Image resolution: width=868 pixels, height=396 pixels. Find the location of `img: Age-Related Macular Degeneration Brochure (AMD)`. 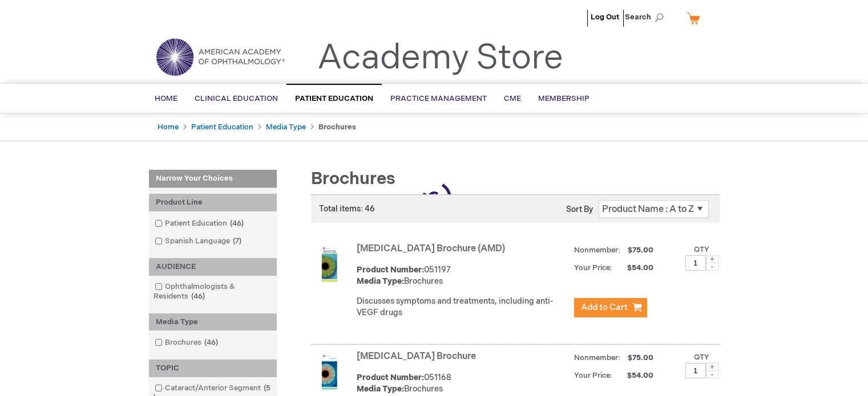

img: Age-Related Macular Degeneration Brochure (AMD) is located at coordinates (330, 264).